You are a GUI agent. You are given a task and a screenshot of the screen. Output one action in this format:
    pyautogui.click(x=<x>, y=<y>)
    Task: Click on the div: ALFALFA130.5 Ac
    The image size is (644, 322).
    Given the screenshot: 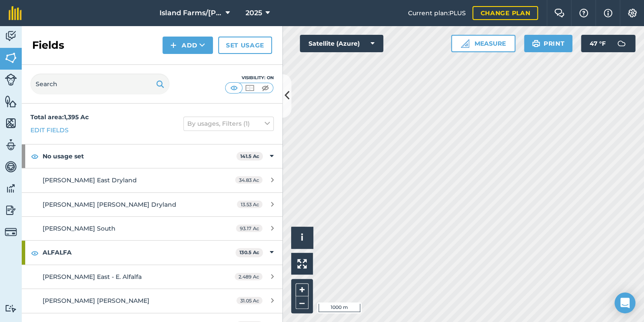 What is the action you would take?
    pyautogui.click(x=152, y=253)
    